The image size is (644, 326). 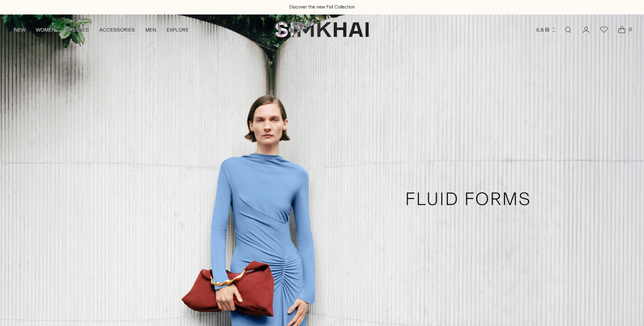 What do you see at coordinates (151, 30) in the screenshot?
I see `a: MEN` at bounding box center [151, 30].